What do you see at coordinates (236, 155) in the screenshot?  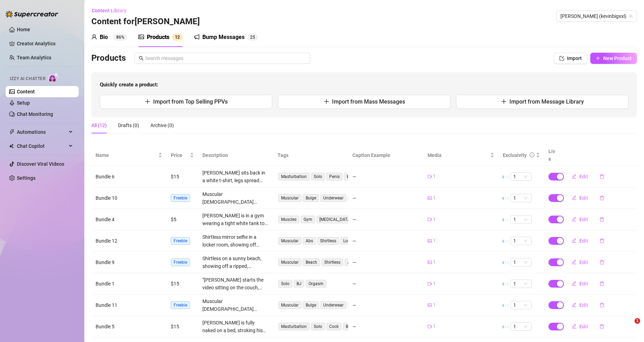 I see `th: Description` at bounding box center [236, 155].